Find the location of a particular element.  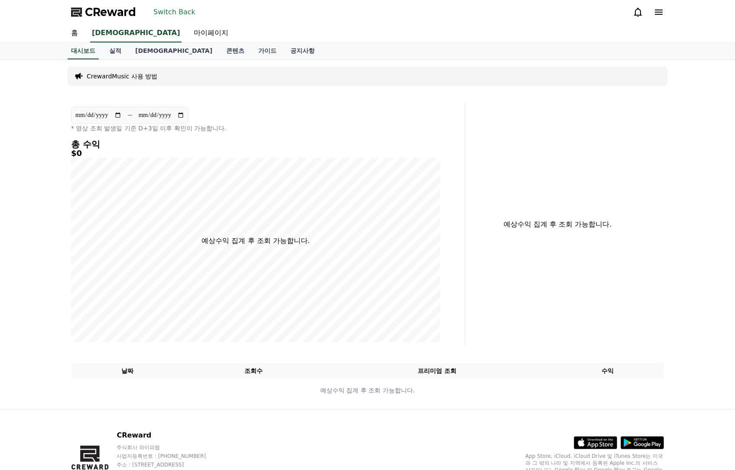

th: 날짜 is located at coordinates (127, 371).